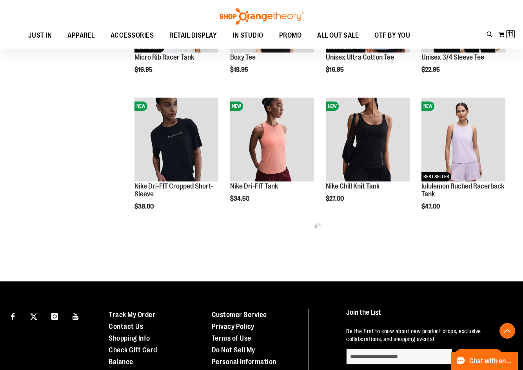 This screenshot has height=370, width=523. Describe the element at coordinates (392, 35) in the screenshot. I see `span: OTF BY YOU` at that location.